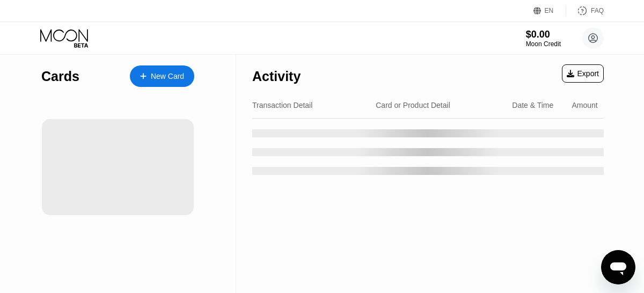 This screenshot has width=644, height=293. Describe the element at coordinates (585, 105) in the screenshot. I see `div: Amount` at that location.